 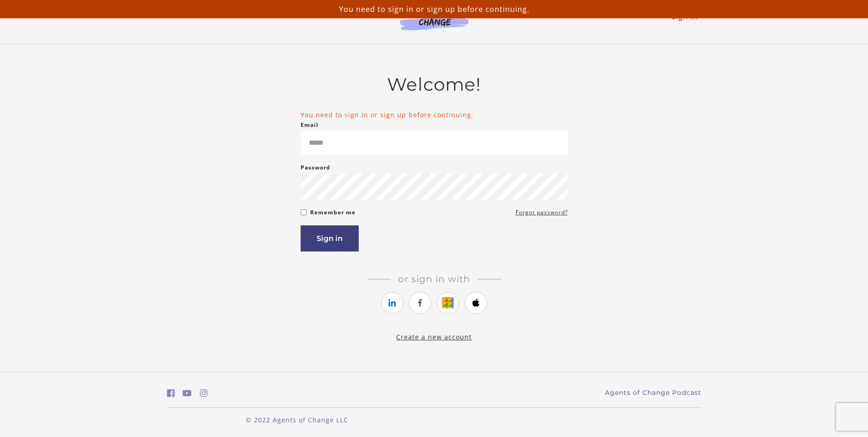 I want to click on h2: Welcome!, so click(x=434, y=84).